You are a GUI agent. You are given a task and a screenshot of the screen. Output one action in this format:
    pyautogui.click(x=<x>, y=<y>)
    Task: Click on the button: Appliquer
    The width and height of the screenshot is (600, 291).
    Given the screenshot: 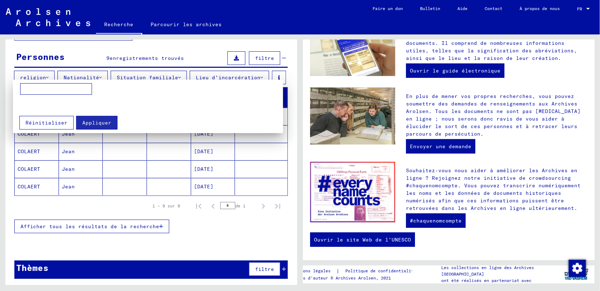 What is the action you would take?
    pyautogui.click(x=97, y=123)
    